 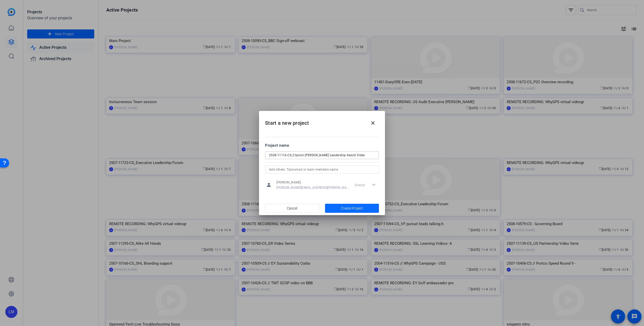 I want to click on div: Project name, so click(x=322, y=146).